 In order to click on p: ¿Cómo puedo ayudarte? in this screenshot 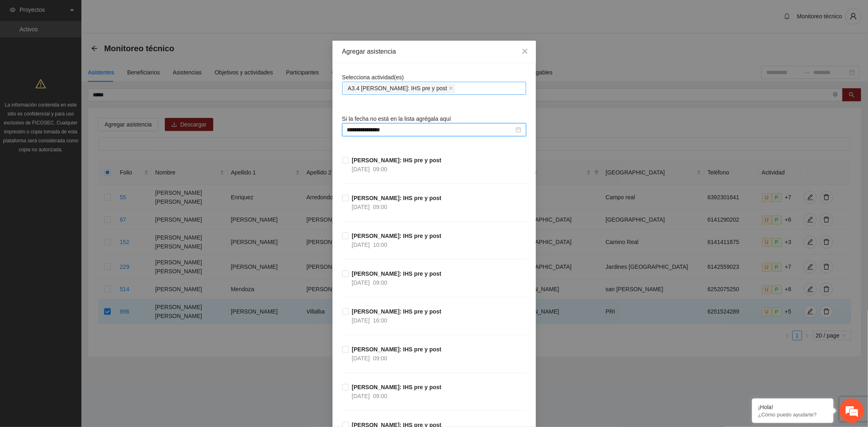, I will do `click(792, 415)`.